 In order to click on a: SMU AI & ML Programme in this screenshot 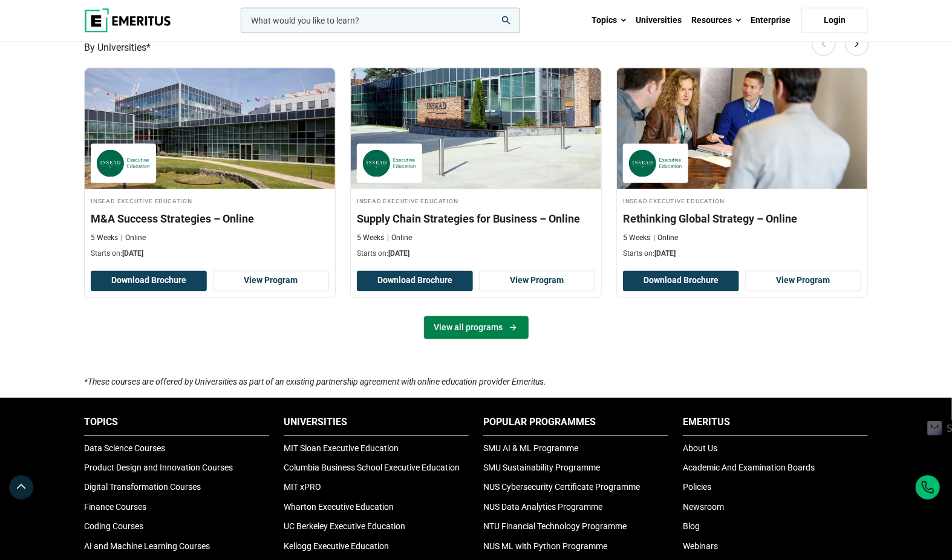, I will do `click(531, 449)`.